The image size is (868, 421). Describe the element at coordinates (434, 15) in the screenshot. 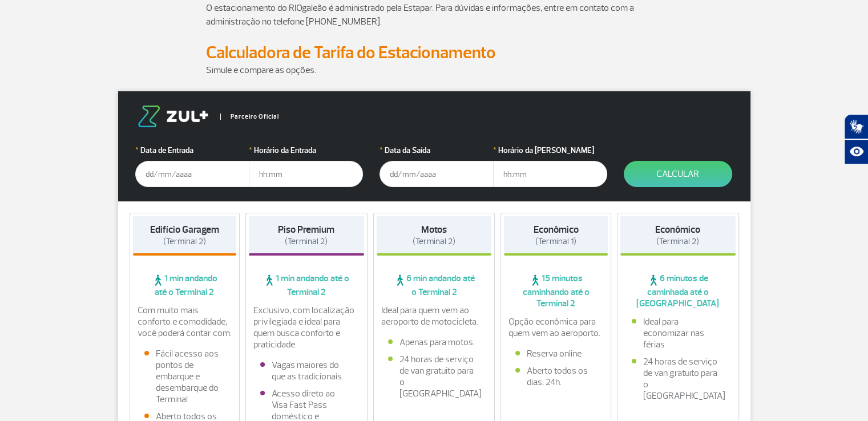

I see `p: O estacionamento do RIOgaleão é administrado pela Estapar. Para dúvidas e informações, entre em c...` at that location.